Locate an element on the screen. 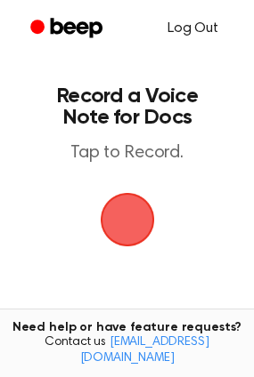  img: Beep Logo is located at coordinates (127, 220).